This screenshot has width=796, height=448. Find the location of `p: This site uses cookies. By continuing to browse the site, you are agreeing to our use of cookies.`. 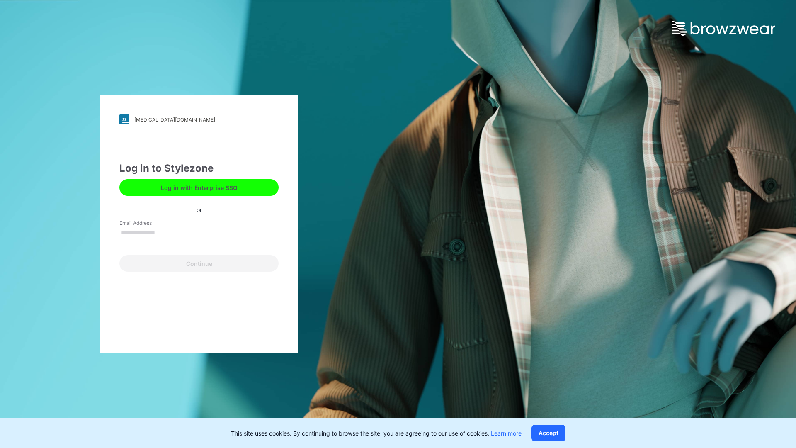

p: This site uses cookies. By continuing to browse the site, you are agreeing to our use of cookies. is located at coordinates (376, 433).